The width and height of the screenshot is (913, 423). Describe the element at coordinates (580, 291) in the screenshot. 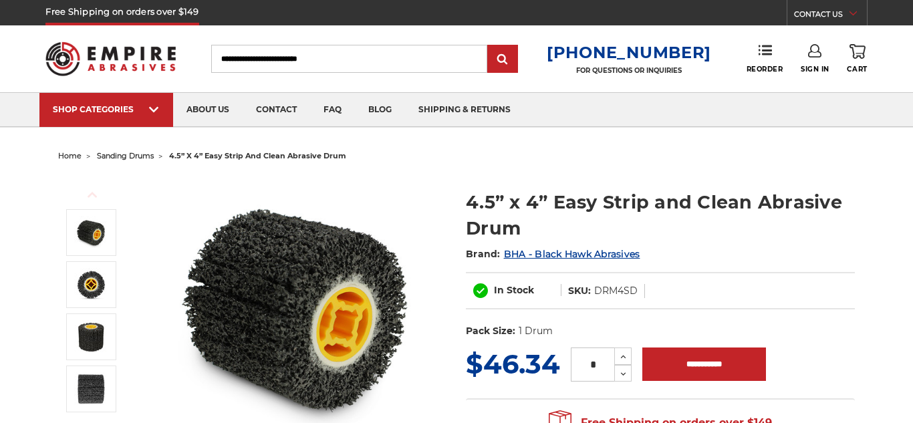

I see `dt: SKU:` at that location.